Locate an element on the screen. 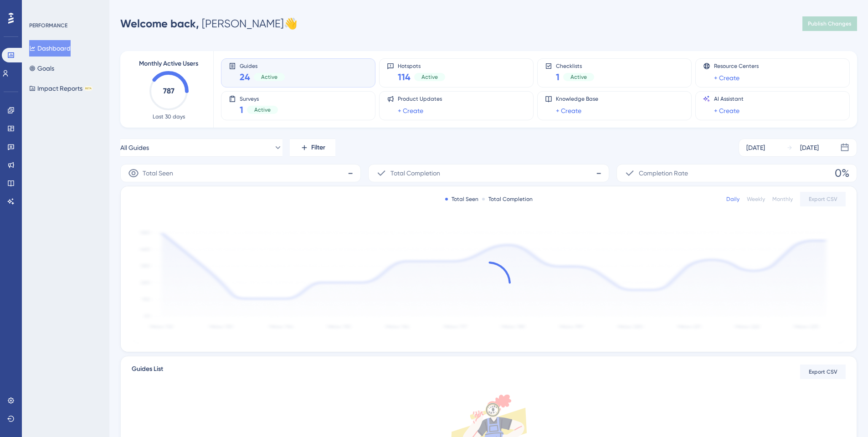 The height and width of the screenshot is (437, 868). span: Total Seen is located at coordinates (158, 173).